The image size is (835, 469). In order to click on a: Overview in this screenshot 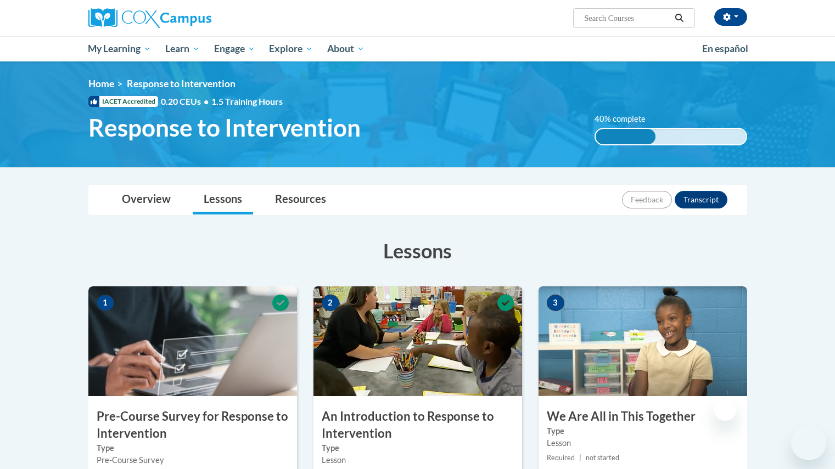, I will do `click(146, 200)`.